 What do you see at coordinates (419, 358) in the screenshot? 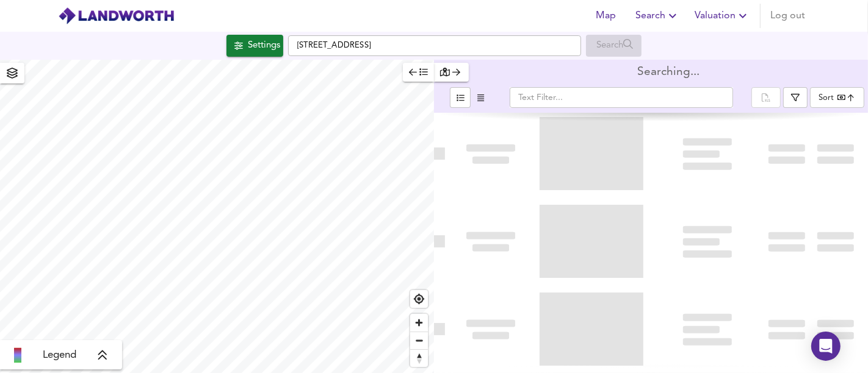
I see `button: Reset bearing to north` at bounding box center [419, 358].